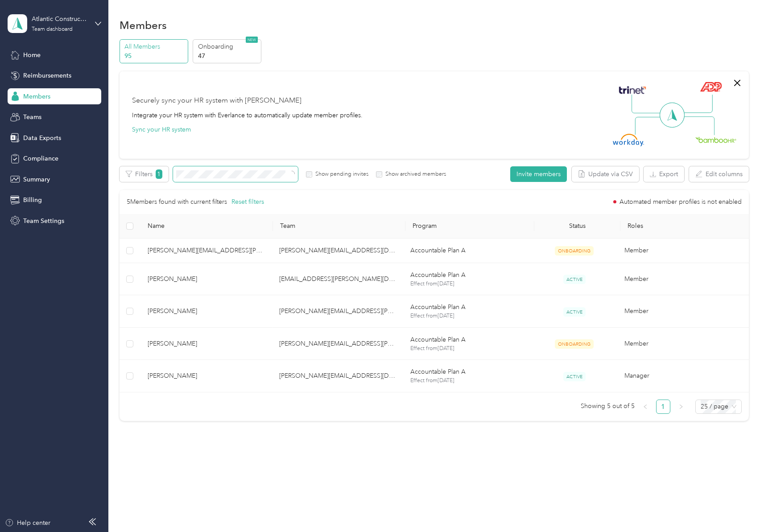 The width and height of the screenshot is (764, 532). Describe the element at coordinates (42, 138) in the screenshot. I see `span: Data Exports` at that location.